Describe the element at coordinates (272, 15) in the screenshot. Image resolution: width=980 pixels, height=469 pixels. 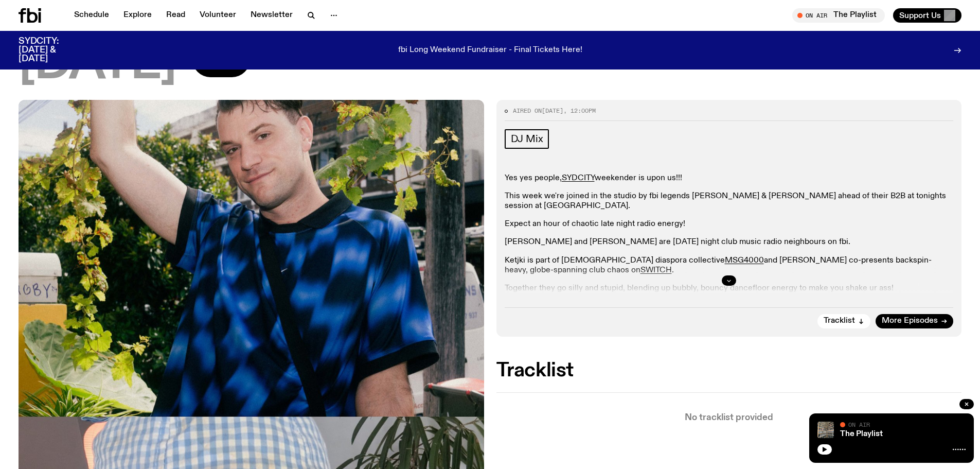
I see `a: Newsletter` at that location.